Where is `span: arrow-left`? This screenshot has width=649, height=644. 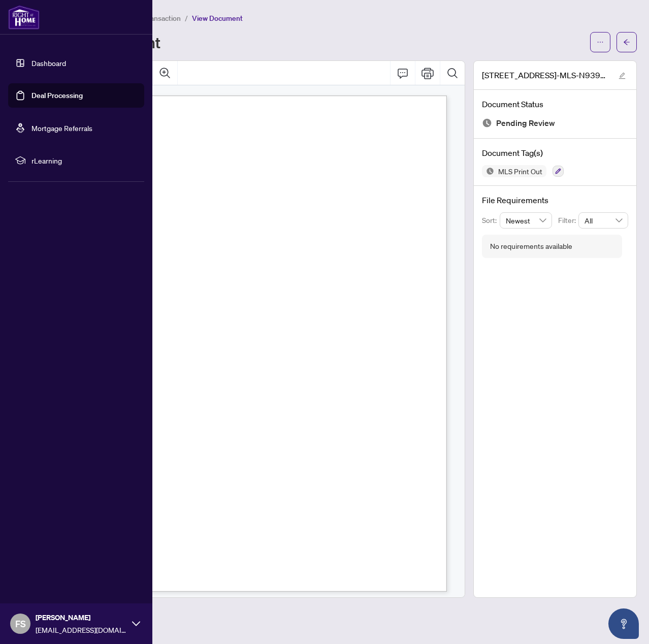
span: arrow-left is located at coordinates (626, 42).